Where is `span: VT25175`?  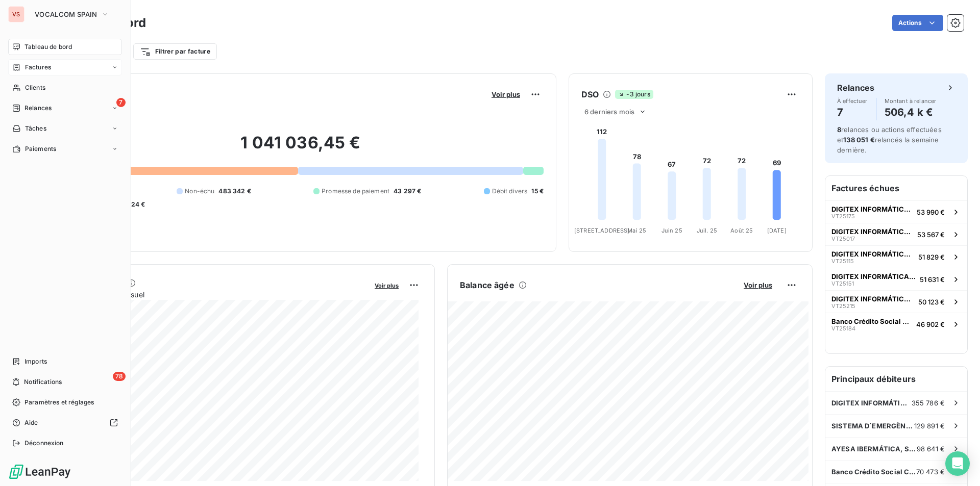
span: VT25175 is located at coordinates (843, 216).